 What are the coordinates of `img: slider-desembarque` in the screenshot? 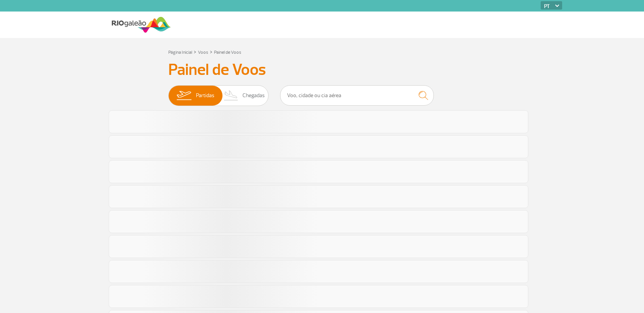 It's located at (231, 96).